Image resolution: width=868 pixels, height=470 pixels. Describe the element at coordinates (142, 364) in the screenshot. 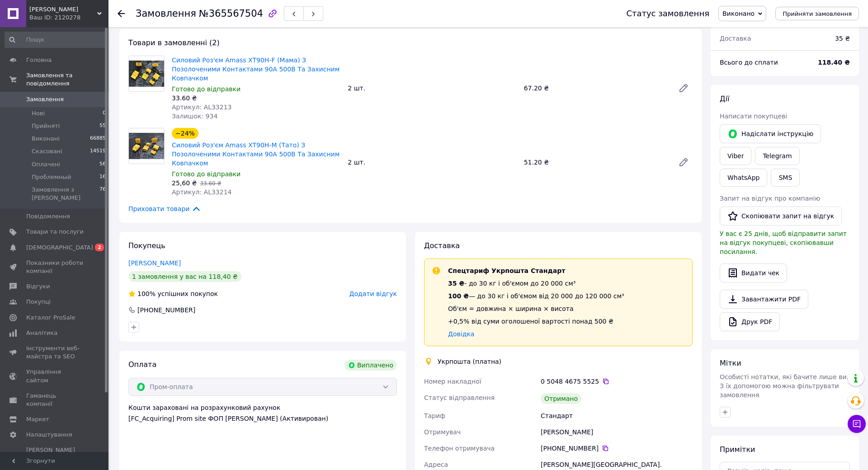

I see `span: Оплата` at that location.